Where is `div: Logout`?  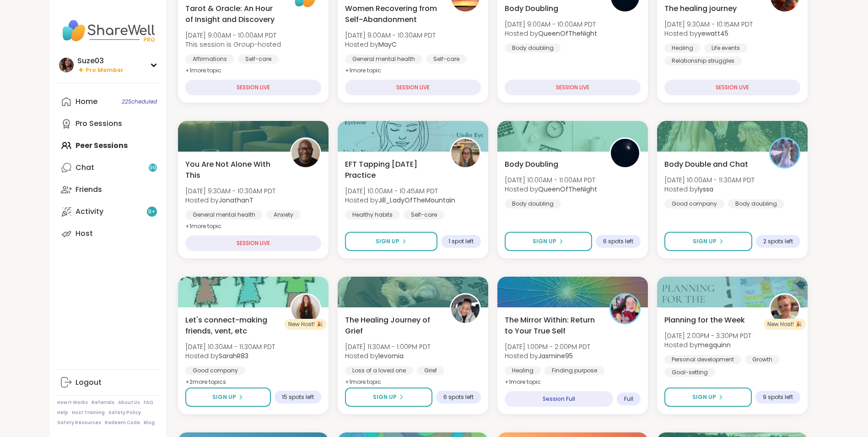
div: Logout is located at coordinates (88, 382).